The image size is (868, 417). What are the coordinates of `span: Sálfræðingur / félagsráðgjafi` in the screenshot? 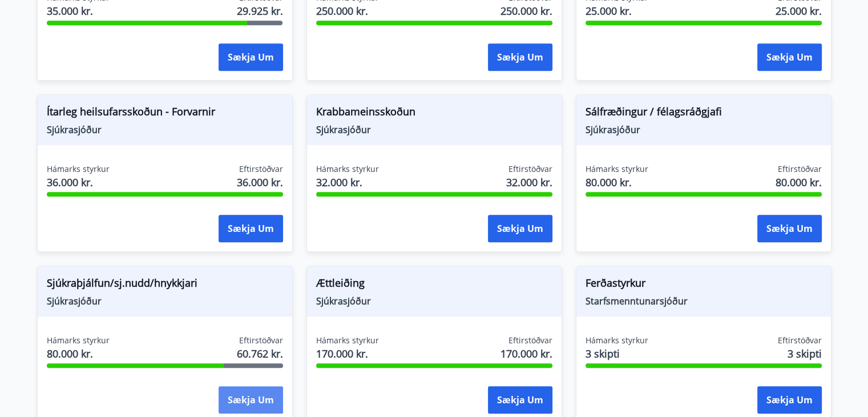 It's located at (704, 114).